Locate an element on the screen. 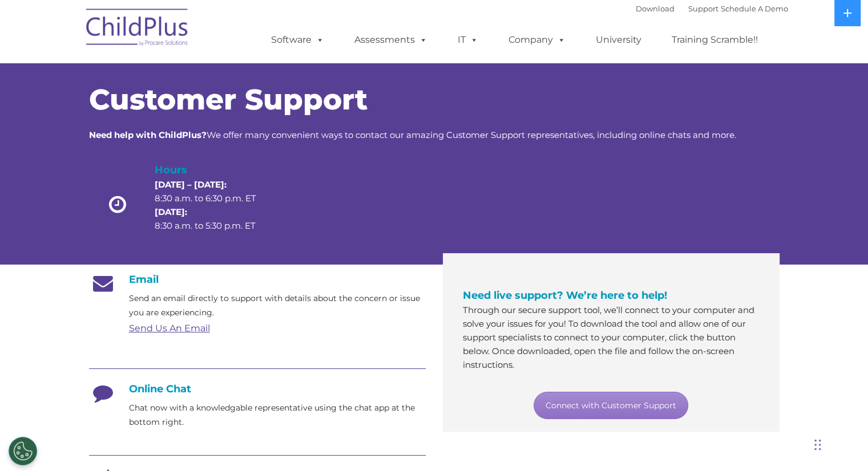  p: 8:30 a.m. to 6:30 p.m. ET 8:30 a.m. to 5:30 p.m. ET is located at coordinates (215, 205).